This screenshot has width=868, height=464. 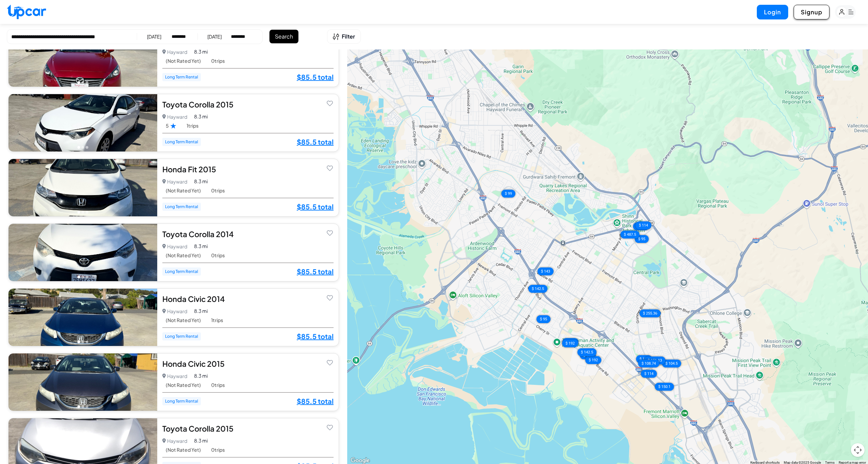 I want to click on div: $ 99, so click(x=508, y=193).